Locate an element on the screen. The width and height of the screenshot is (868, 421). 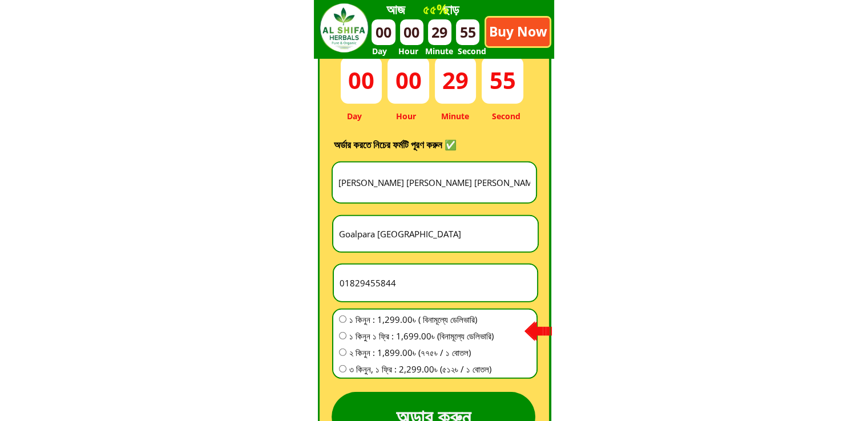
span: ২ কিনুন : 1,899.00৳ (৭৭৫৳ / ১ বোতল) is located at coordinates (421, 352).